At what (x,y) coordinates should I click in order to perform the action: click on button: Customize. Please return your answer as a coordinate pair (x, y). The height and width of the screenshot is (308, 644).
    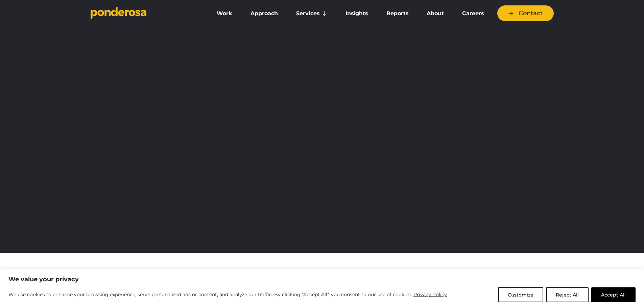
    Looking at the image, I should click on (521, 295).